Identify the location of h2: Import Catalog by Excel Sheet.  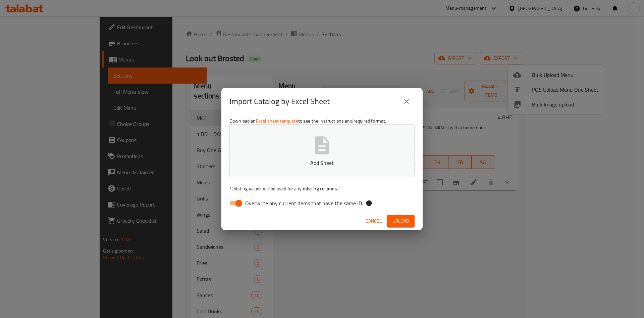
(279, 101).